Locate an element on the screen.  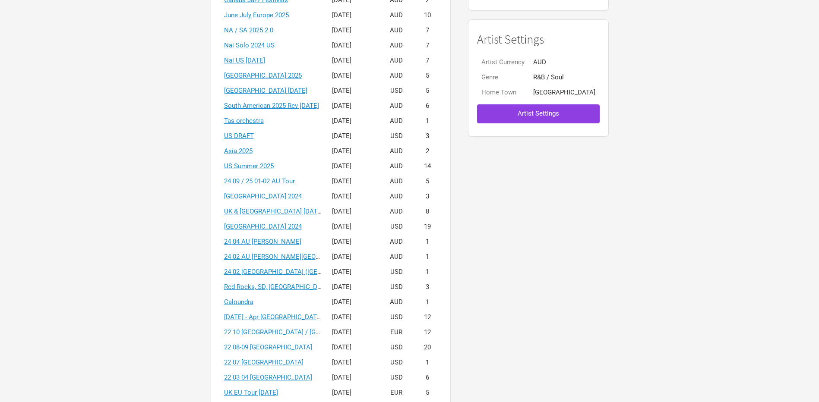
a: June July Europe 2025 is located at coordinates (257, 15).